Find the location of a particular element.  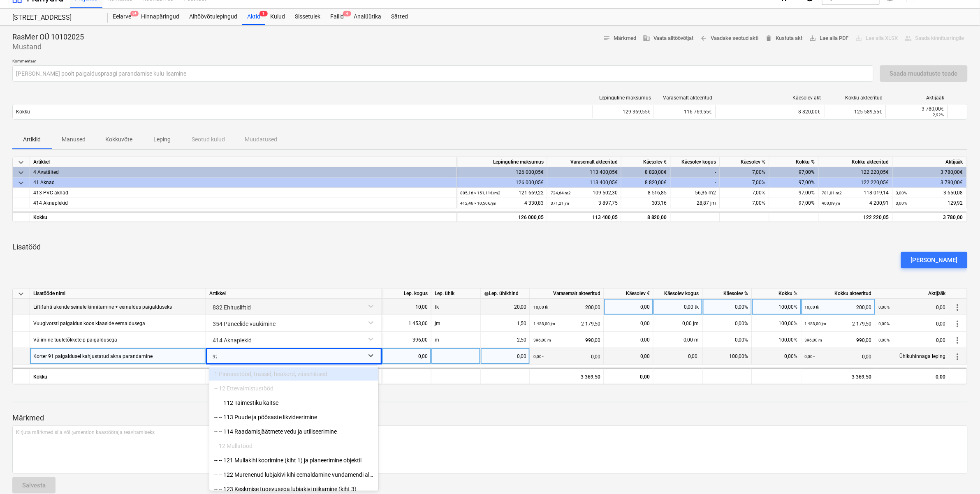

div: Aktijääk is located at coordinates (917, 98).